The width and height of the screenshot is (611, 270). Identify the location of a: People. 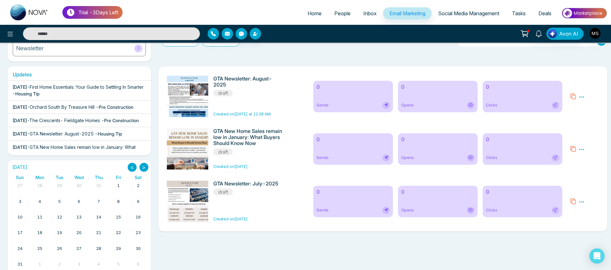
(342, 13).